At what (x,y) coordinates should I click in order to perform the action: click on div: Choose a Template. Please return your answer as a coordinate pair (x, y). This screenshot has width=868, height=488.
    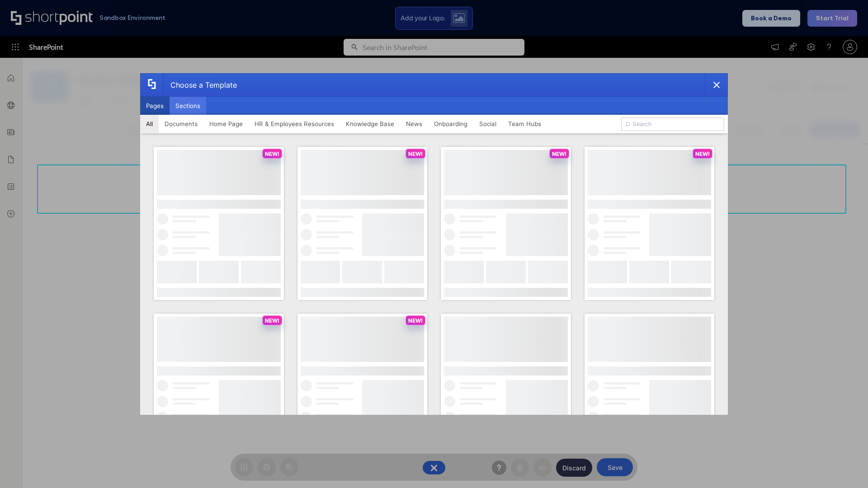
    Looking at the image, I should click on (200, 85).